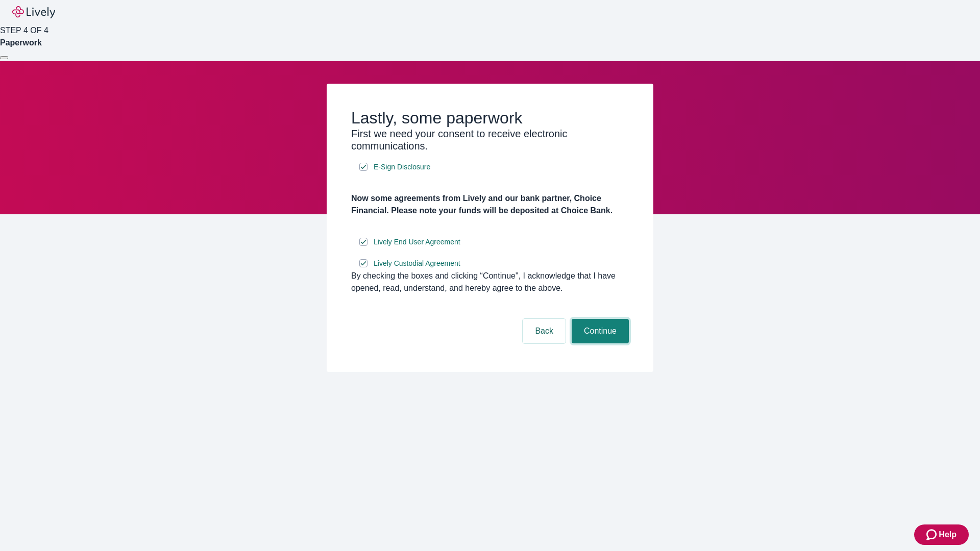 The width and height of the screenshot is (980, 551). What do you see at coordinates (948, 535) in the screenshot?
I see `span: Help` at bounding box center [948, 535].